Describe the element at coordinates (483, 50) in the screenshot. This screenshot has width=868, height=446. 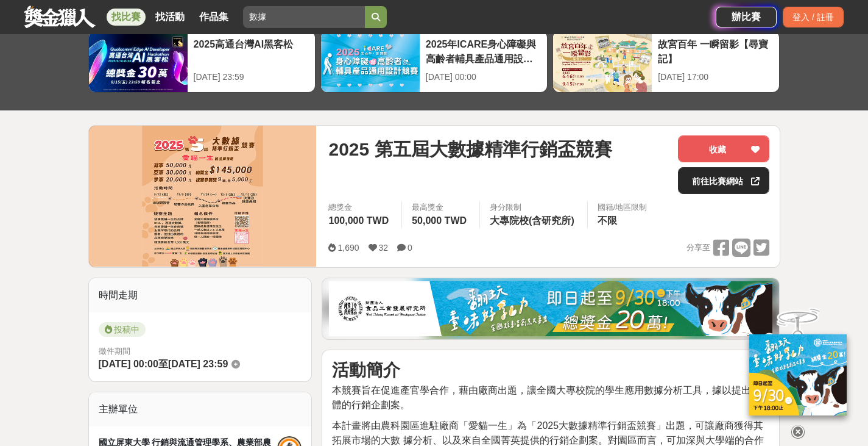
I see `div: 2025年ICARE身心障礙與高齡者輔具產品通用設計競賽` at that location.